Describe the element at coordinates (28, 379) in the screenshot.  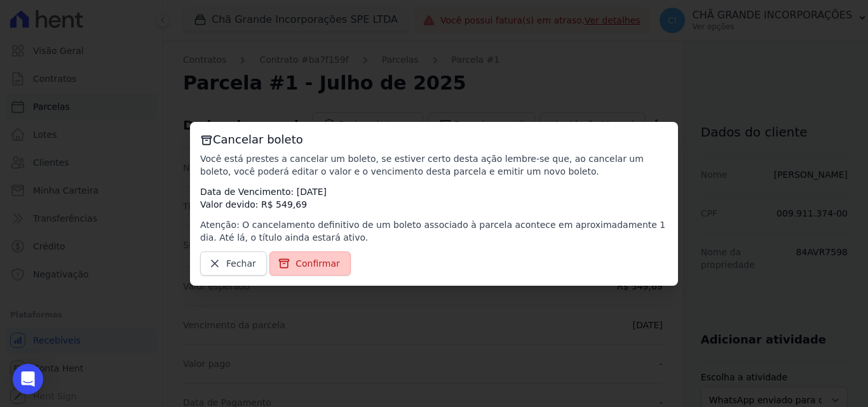
I see `div: Open Intercom Messenger` at that location.